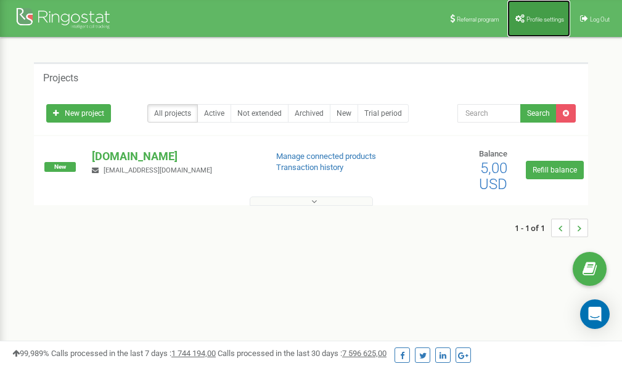  Describe the element at coordinates (78, 113) in the screenshot. I see `a: New project` at that location.